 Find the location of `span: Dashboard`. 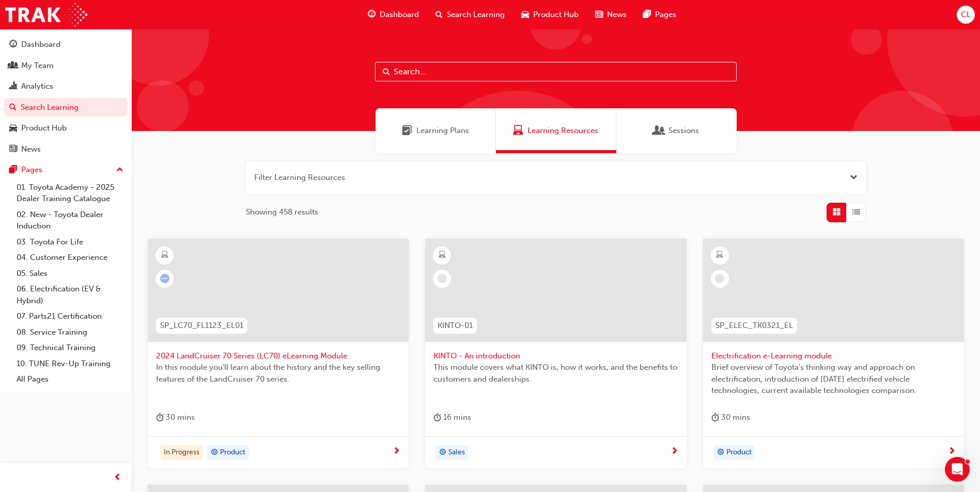

span: Dashboard is located at coordinates (399, 15).